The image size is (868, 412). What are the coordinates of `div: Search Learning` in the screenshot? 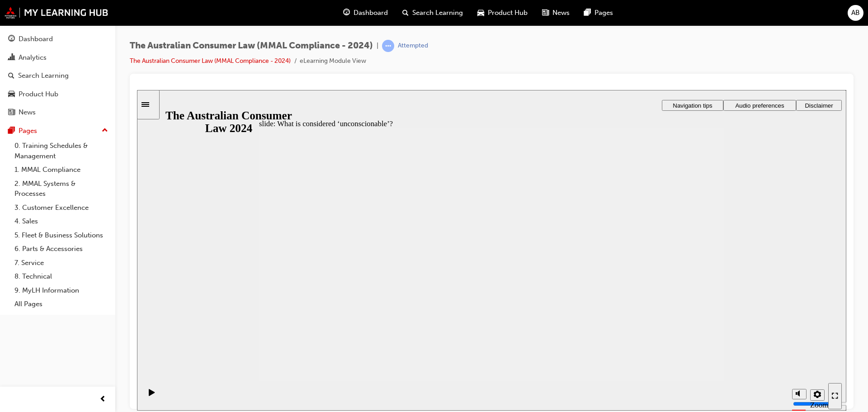 It's located at (44, 76).